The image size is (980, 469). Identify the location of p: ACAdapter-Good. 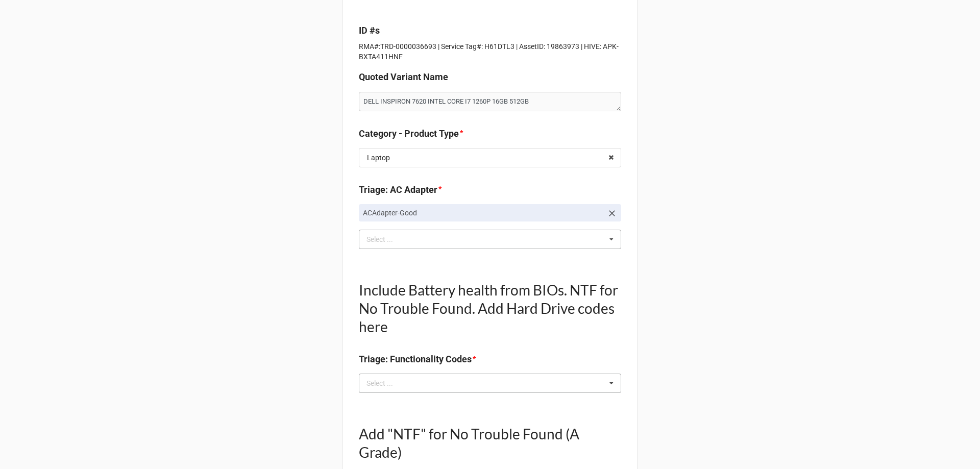
(483, 213).